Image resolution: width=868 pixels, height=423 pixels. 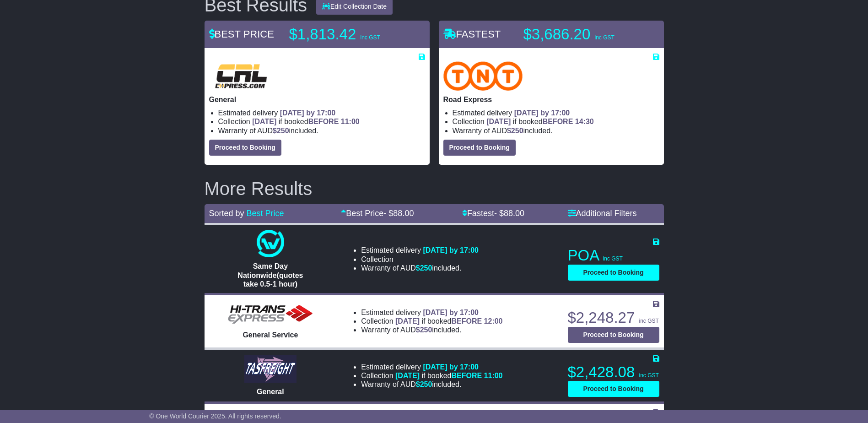 I want to click on span: 12:00, so click(x=493, y=321).